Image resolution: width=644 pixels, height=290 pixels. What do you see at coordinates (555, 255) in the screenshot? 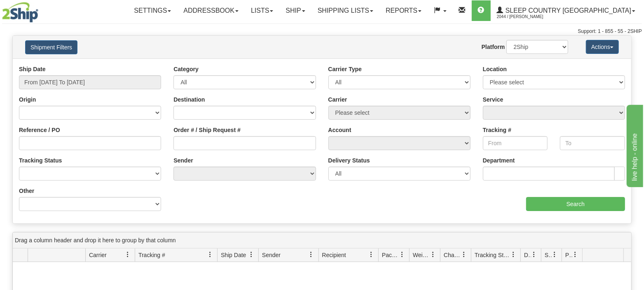
I see `a: Shipment Issues filter column settings` at bounding box center [555, 255].